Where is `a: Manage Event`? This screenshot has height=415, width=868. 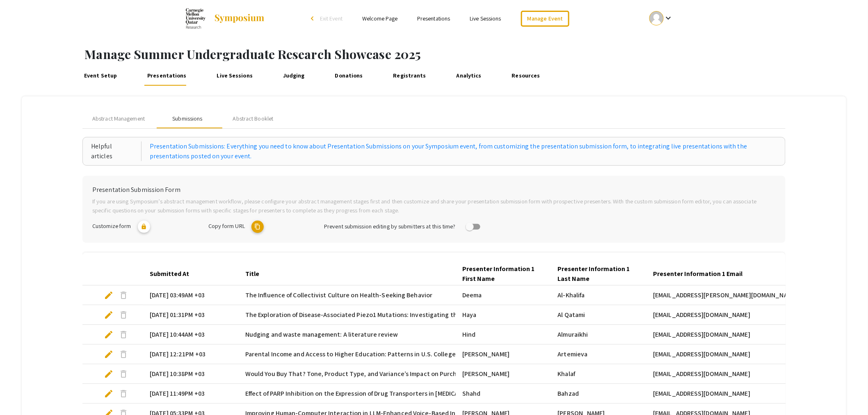
a: Manage Event is located at coordinates (545, 19).